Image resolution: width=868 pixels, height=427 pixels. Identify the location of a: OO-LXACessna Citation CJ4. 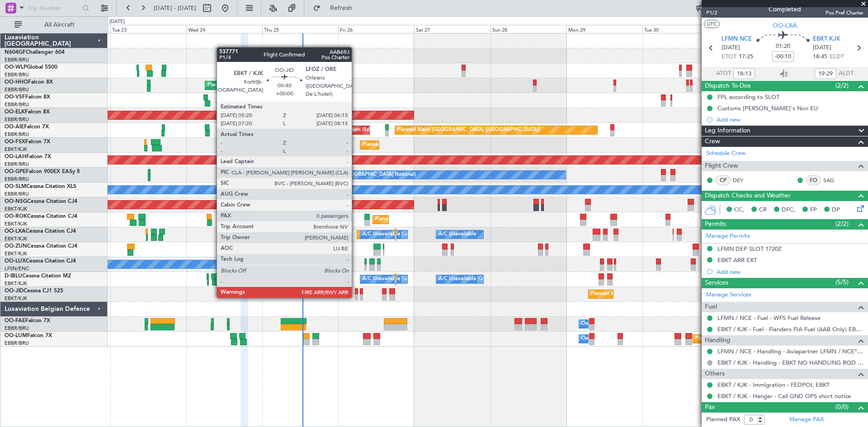
(41, 232).